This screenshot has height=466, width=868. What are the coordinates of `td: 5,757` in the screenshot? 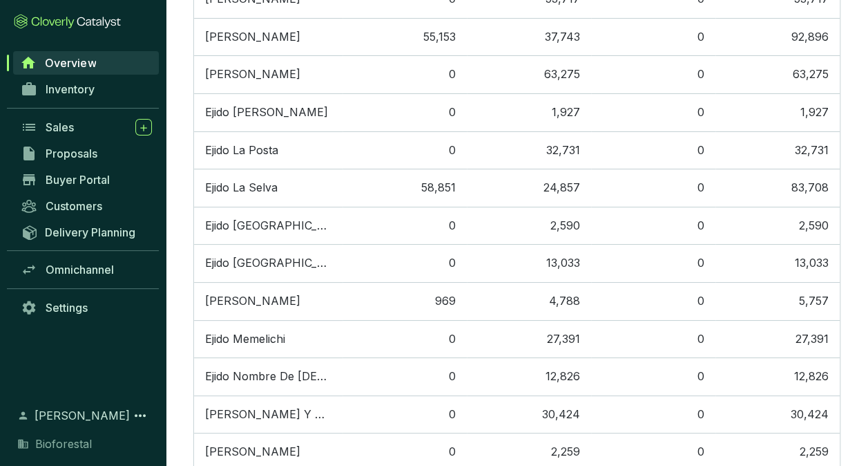 It's located at (777, 301).